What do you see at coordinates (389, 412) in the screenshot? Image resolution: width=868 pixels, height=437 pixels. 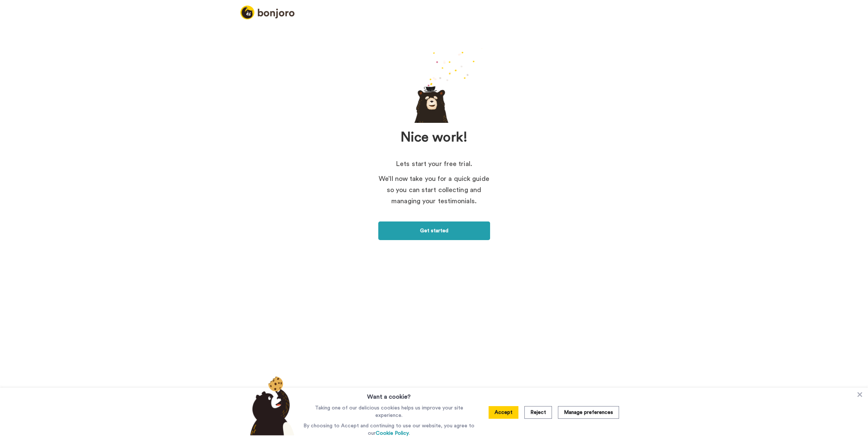 I see `p: Taking one of our delicious cookies helps us improve your site experience.` at bounding box center [389, 412].